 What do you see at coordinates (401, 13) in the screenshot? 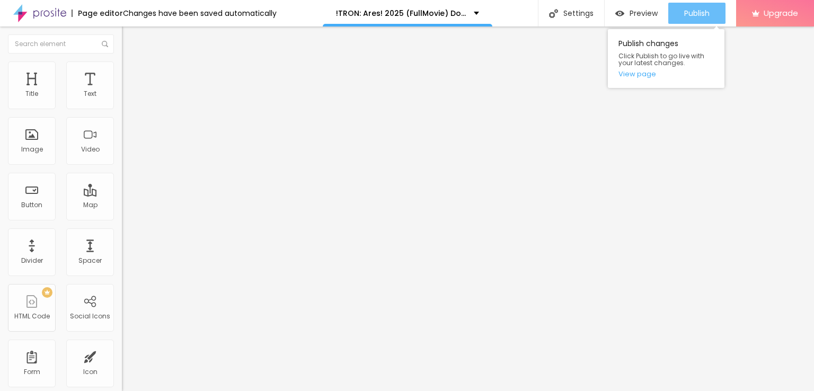
I see `p: !TRON: Ares! 2025 (FullMovie) Download Mp4moviez 1080p, 720p, 480p & HD English/Hindi` at bounding box center [401, 13].